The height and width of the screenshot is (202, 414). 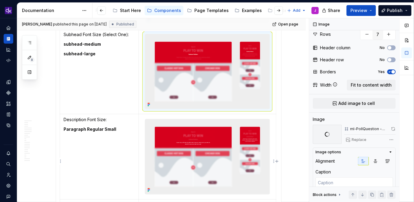 What do you see at coordinates (315, 11) in the screenshot?
I see `div: J` at bounding box center [315, 11].